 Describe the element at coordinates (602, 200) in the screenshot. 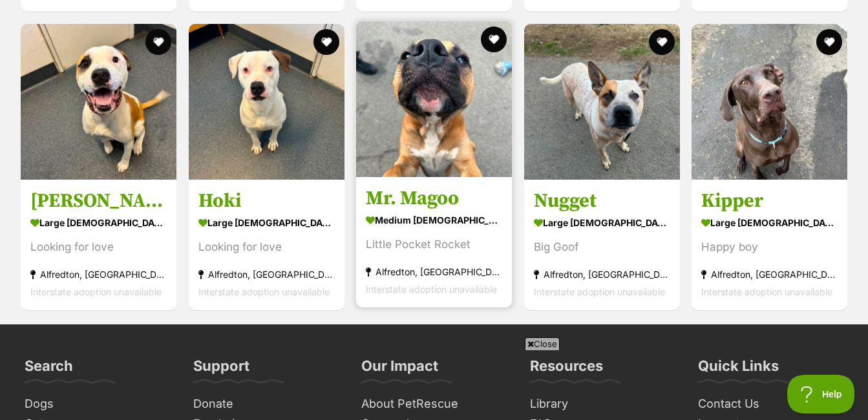

I see `h3: Nugget` at that location.